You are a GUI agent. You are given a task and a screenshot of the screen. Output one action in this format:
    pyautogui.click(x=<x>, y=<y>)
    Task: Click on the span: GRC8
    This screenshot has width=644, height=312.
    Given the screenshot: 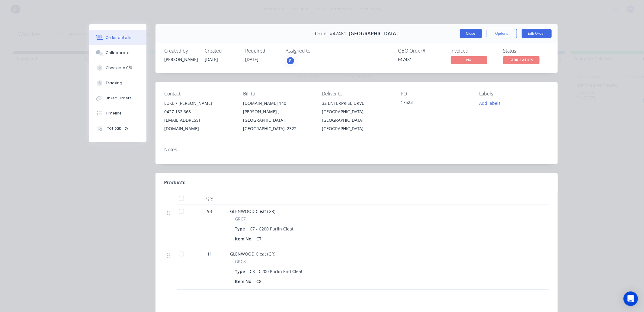 What is the action you would take?
    pyautogui.click(x=241, y=261)
    